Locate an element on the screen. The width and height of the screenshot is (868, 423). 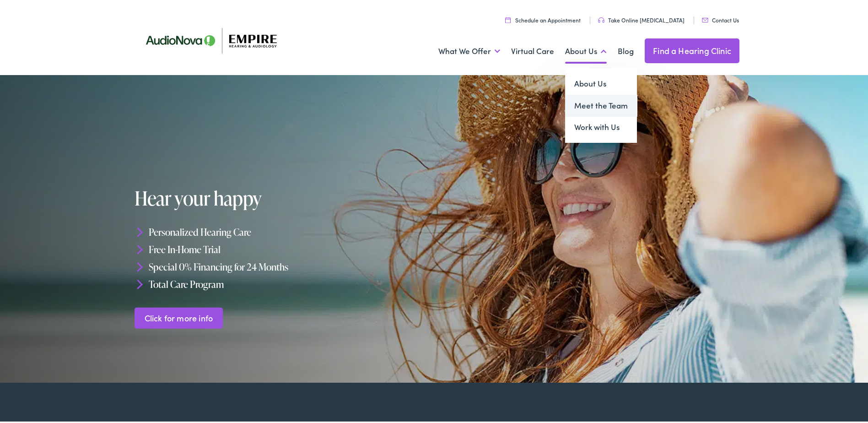
a: What We Offer is located at coordinates (469, 50).